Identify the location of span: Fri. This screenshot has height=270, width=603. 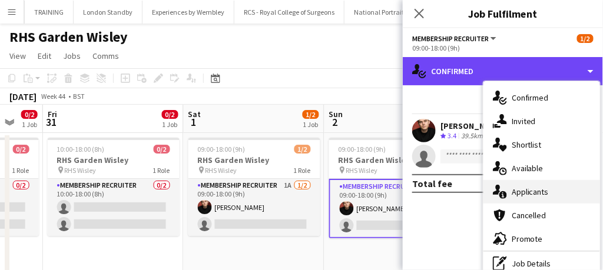
(52, 114).